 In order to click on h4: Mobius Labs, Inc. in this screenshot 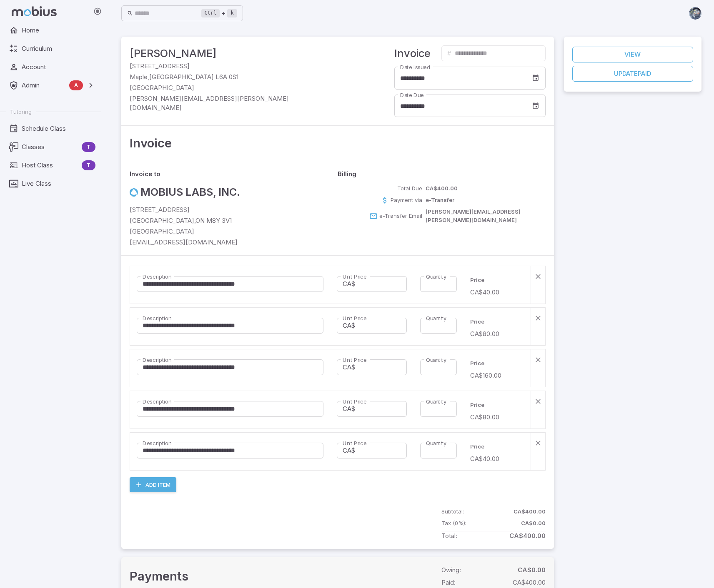, I will do `click(190, 192)`.